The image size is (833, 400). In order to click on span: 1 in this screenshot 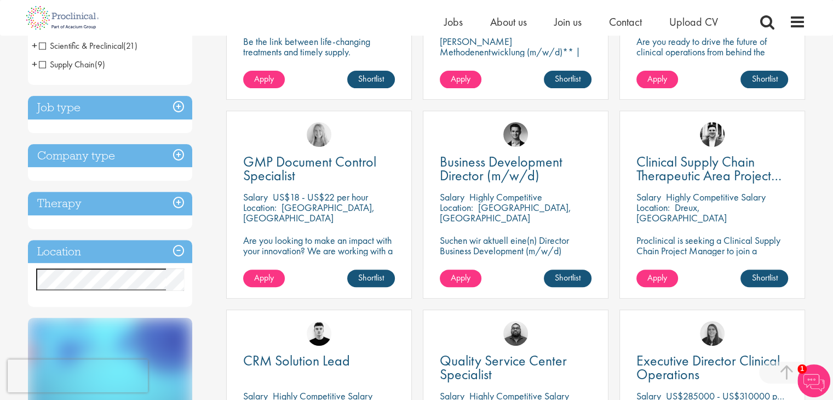, I will do `click(802, 369)`.